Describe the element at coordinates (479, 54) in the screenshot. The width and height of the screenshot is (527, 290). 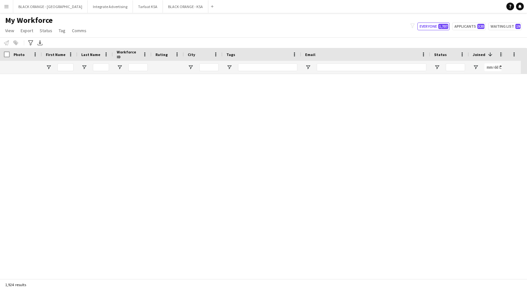
I see `span: Joined` at that location.